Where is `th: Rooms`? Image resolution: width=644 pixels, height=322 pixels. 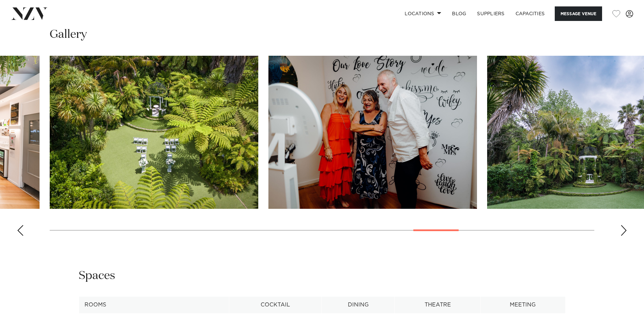 th: Rooms is located at coordinates (154, 305).